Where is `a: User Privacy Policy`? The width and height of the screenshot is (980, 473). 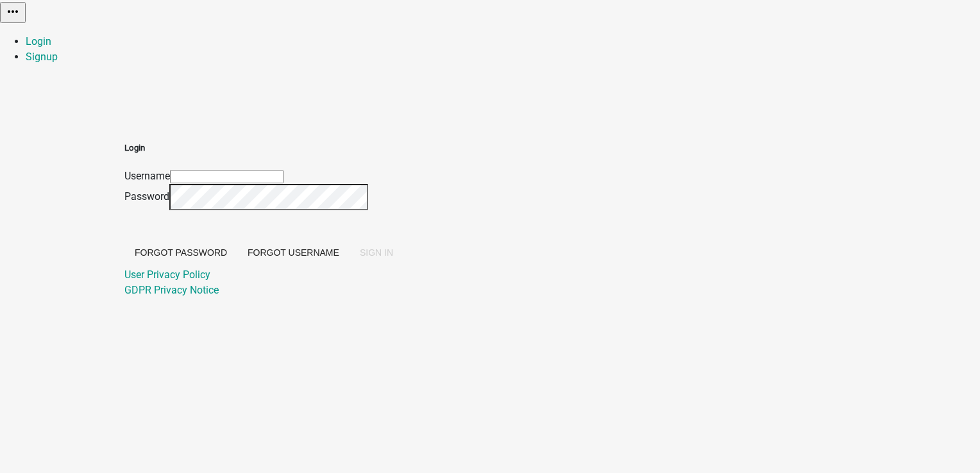
a: User Privacy Policy is located at coordinates (168, 274).